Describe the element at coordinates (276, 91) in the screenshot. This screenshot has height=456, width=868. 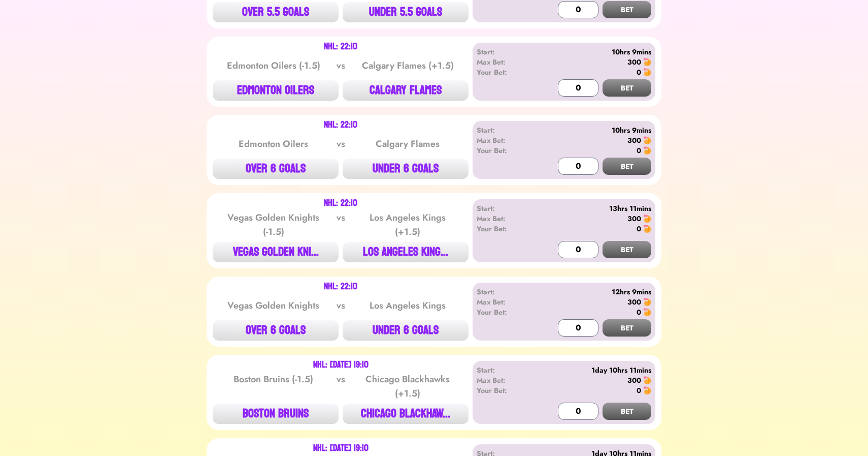
I see `button: EDMONTON OILERS` at that location.